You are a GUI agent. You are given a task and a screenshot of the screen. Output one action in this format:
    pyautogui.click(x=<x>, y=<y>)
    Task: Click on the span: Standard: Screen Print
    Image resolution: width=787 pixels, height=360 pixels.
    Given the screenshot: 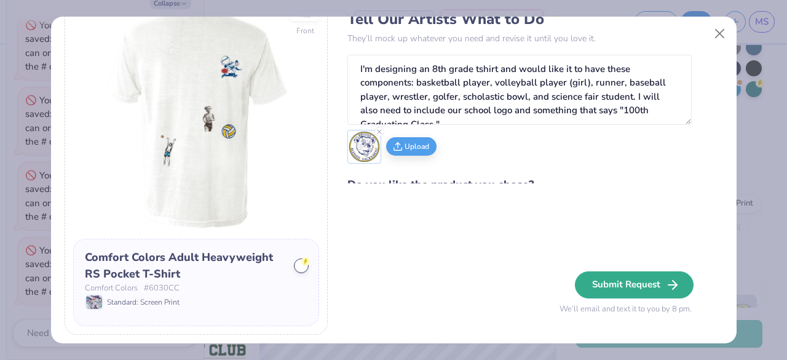 What is the action you would take?
    pyautogui.click(x=143, y=302)
    